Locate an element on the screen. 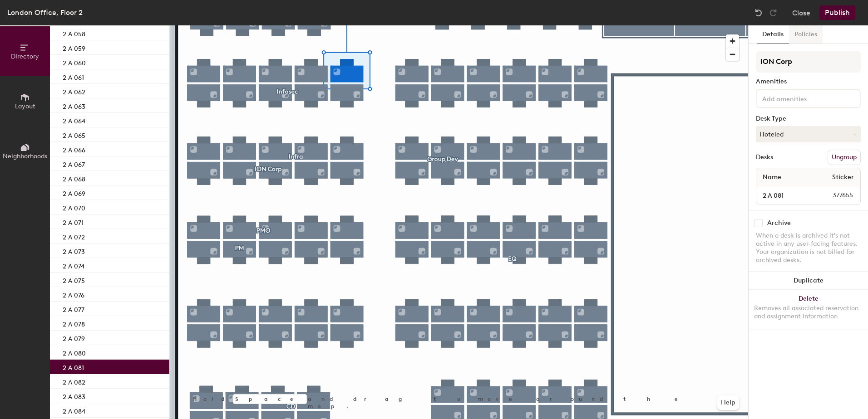 This screenshot has height=419, width=868. p: 2 A 063 is located at coordinates (74, 105).